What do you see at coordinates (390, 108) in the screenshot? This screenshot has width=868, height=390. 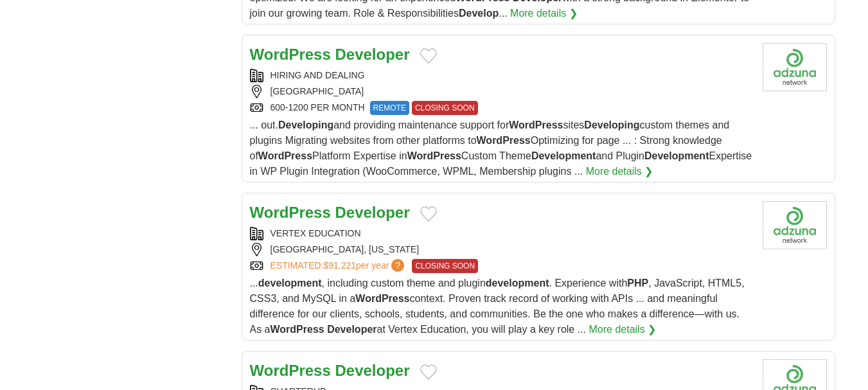 I see `span: REMOTE` at bounding box center [390, 108].